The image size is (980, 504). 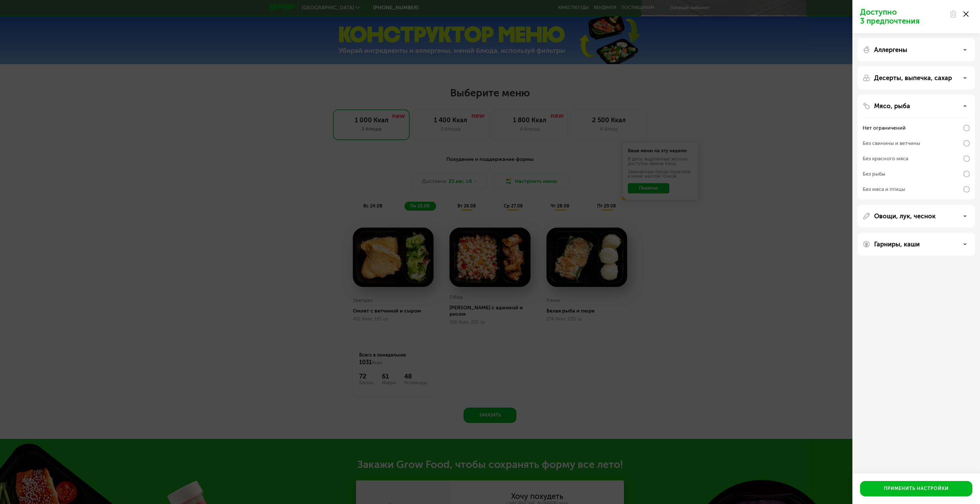 What do you see at coordinates (874, 173) in the screenshot?
I see `div: Без рыбы` at bounding box center [874, 173].